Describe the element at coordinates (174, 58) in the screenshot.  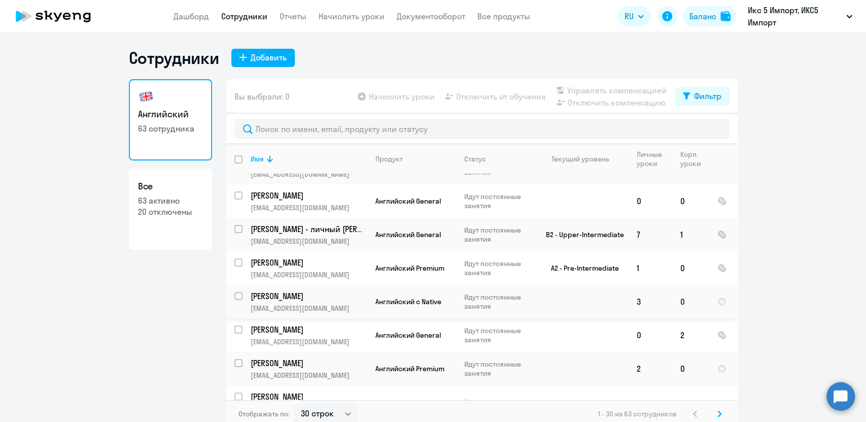
I see `h1: Сотрудники` at that location.